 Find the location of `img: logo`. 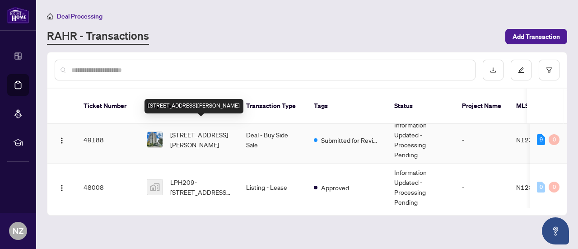

img: logo is located at coordinates (18, 15).